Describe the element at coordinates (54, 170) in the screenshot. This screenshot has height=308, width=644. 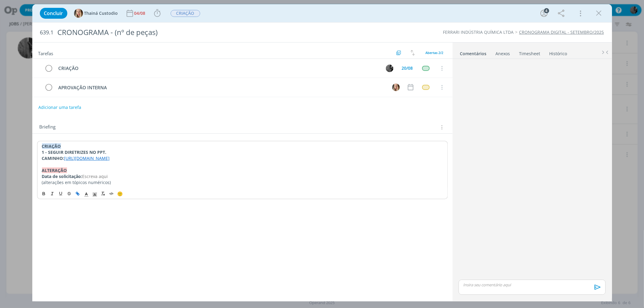
I see `strong: ALTERAÇÃO` at that location.